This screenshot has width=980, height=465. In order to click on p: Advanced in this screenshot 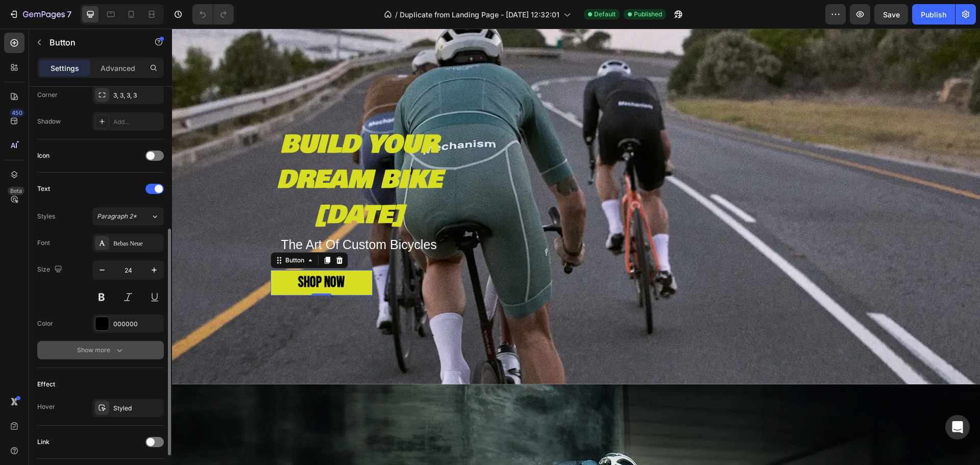, I will do `click(118, 68)`.